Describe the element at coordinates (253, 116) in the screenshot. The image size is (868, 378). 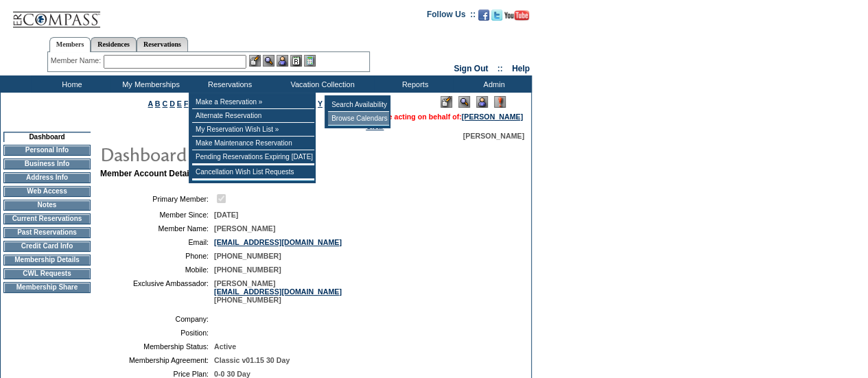
I see `td: Alternate Reservation` at that location.